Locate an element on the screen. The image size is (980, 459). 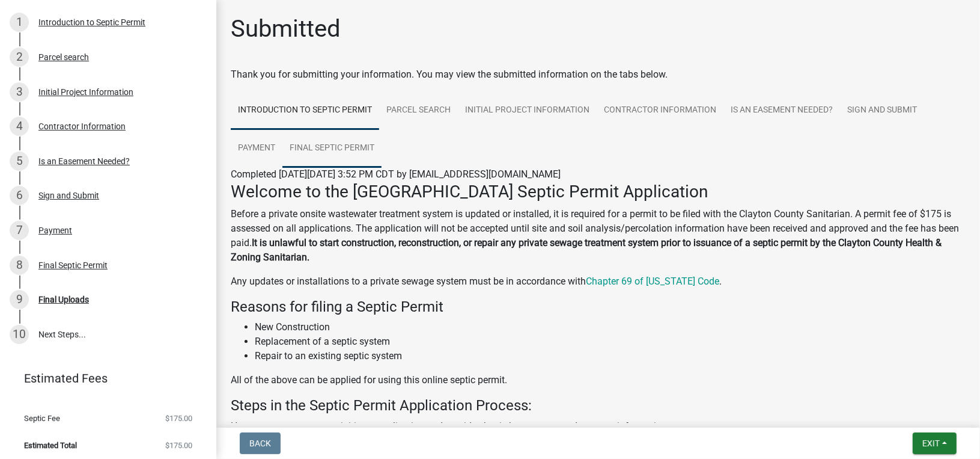
div: Payment is located at coordinates (55, 230).